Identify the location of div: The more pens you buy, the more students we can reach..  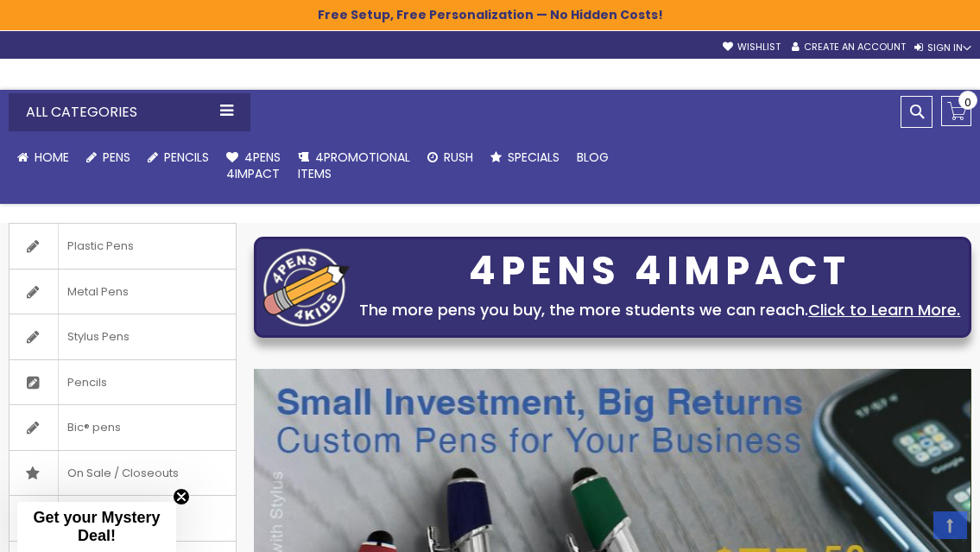
(659, 310).